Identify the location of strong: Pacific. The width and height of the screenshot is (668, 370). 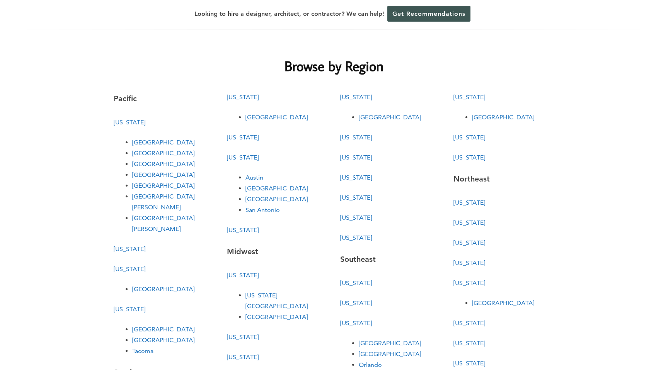
(125, 99).